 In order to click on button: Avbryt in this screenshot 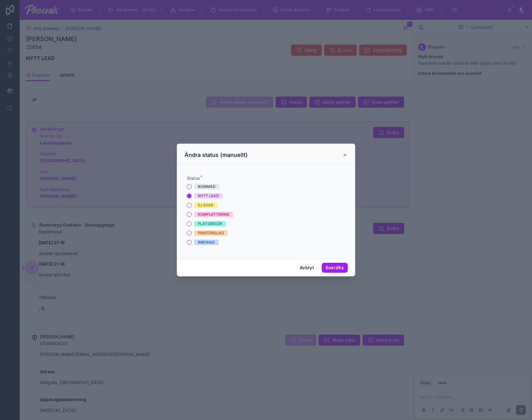, I will do `click(307, 268)`.